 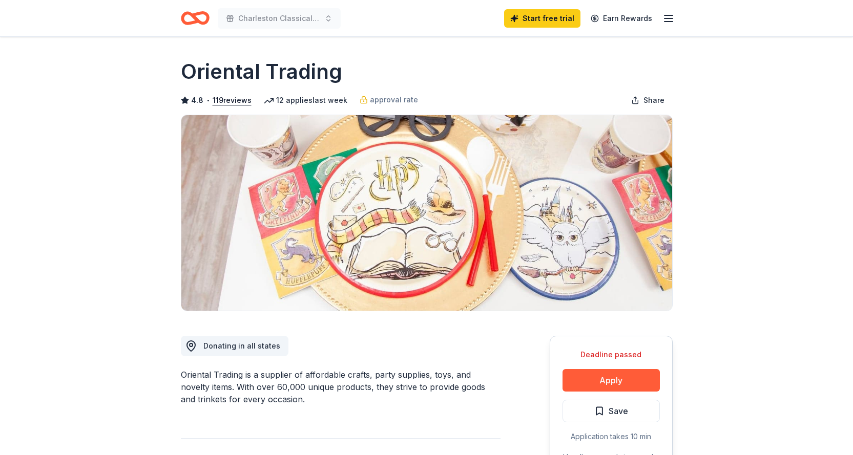 What do you see at coordinates (618, 411) in the screenshot?
I see `span: Save` at bounding box center [618, 411].